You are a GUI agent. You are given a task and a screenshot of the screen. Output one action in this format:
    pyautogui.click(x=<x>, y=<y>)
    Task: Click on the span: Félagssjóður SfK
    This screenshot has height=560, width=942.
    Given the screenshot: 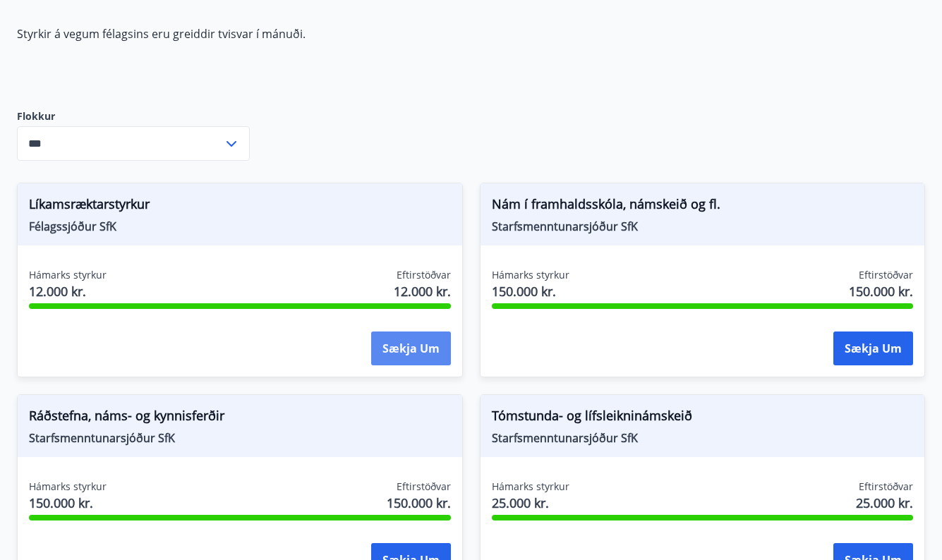 What is the action you would take?
    pyautogui.click(x=240, y=226)
    